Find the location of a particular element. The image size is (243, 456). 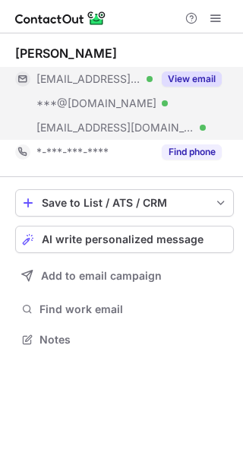

button: save-profile-one-click is located at coordinates (125, 203).